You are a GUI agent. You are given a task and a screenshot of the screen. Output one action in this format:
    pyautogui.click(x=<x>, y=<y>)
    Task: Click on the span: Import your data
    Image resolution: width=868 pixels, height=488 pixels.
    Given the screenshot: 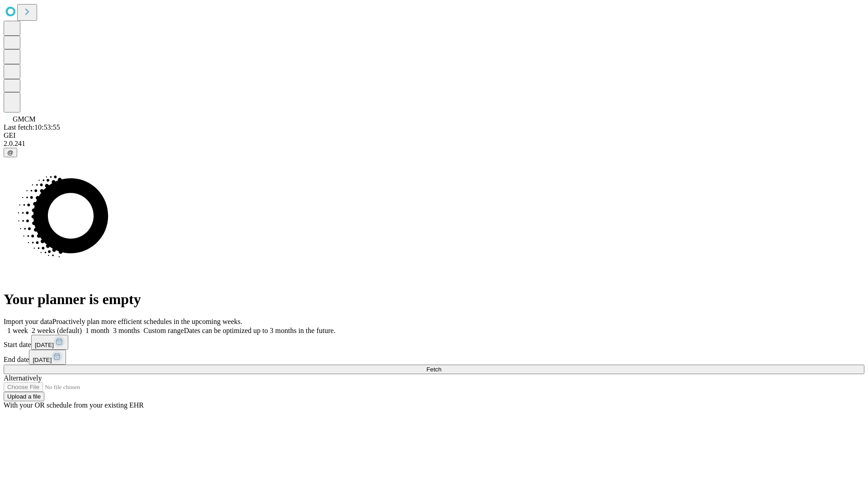 What is the action you would take?
    pyautogui.click(x=28, y=321)
    